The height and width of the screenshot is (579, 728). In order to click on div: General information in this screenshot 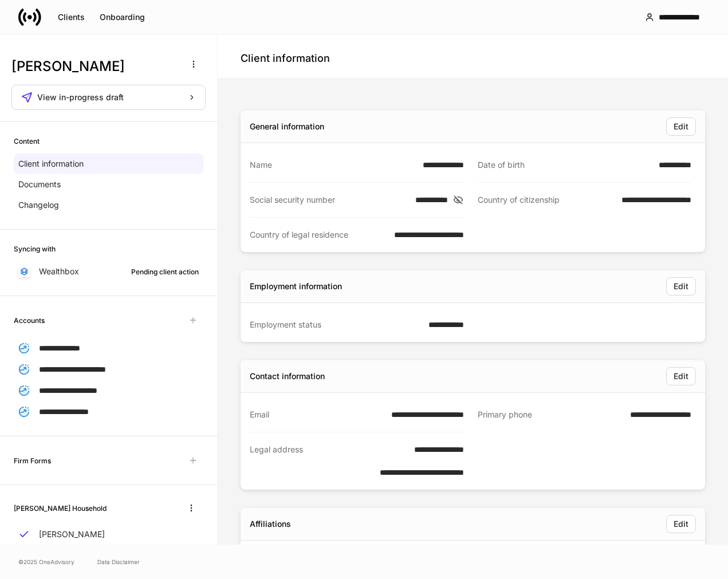, I will do `click(287, 127)`.